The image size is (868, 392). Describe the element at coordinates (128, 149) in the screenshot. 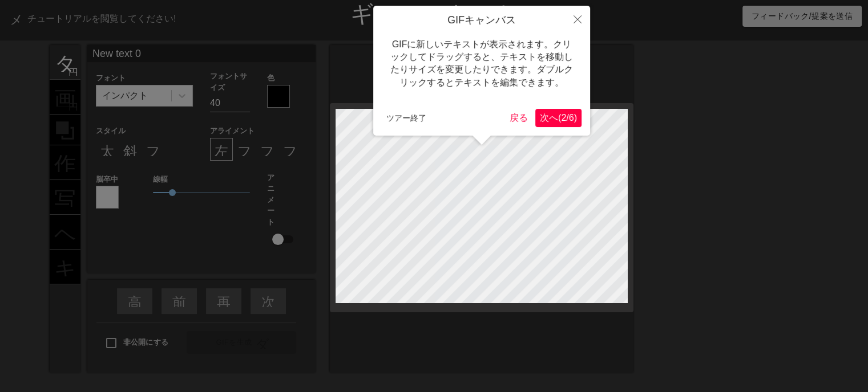

I see `font: 太字形式` at that location.